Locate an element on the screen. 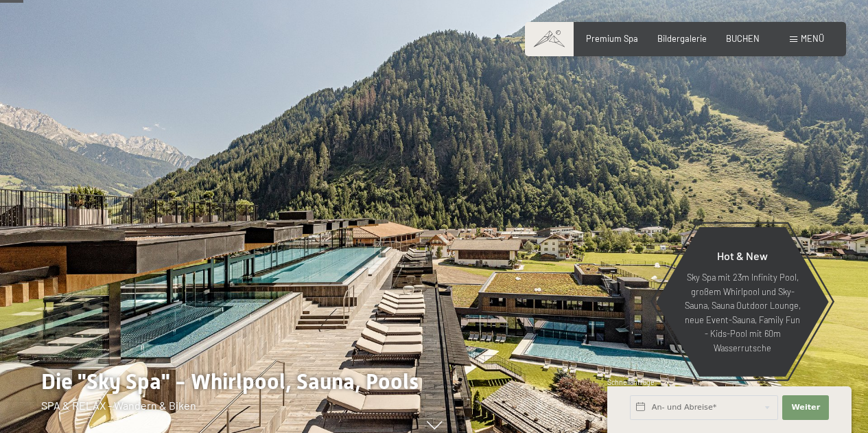 This screenshot has height=433, width=868. span: Bildergalerie is located at coordinates (682, 39).